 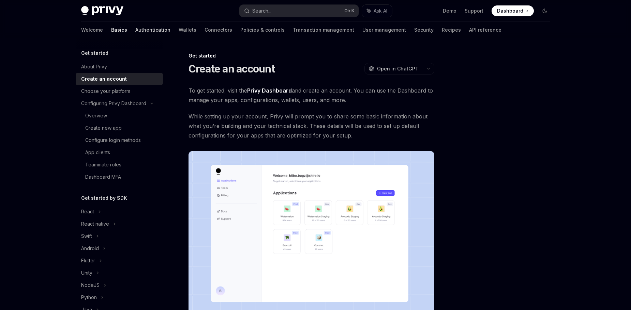 What do you see at coordinates (90, 285) in the screenshot?
I see `div: NodeJS` at bounding box center [90, 285].